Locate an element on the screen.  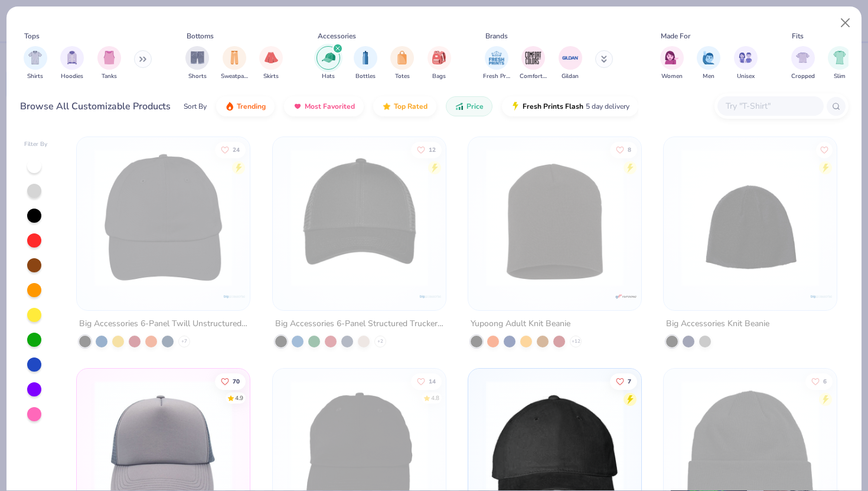
img: Hats Image is located at coordinates (328, 57).